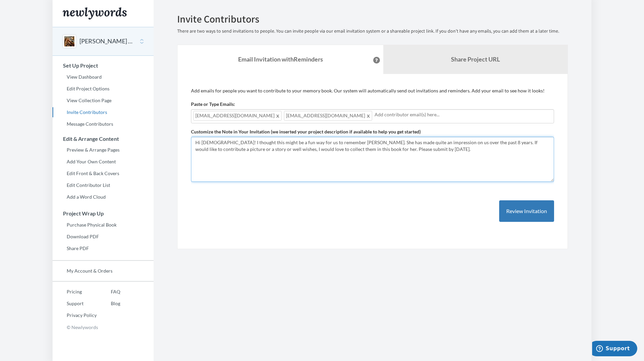  Describe the element at coordinates (74, 303) in the screenshot. I see `a: Support` at that location.